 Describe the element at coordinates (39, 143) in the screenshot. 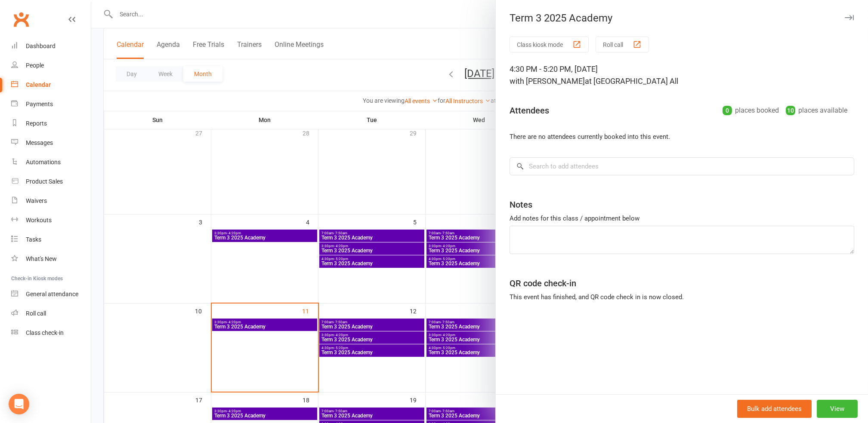

I see `div: Messages` at that location.